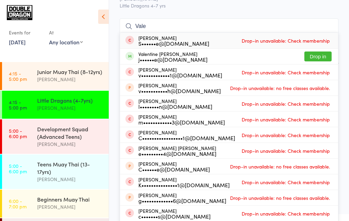 This screenshot has width=349, height=221. Describe the element at coordinates (70, 167) in the screenshot. I see `div: Teens Muay Thai (13-17yrs)` at that location.